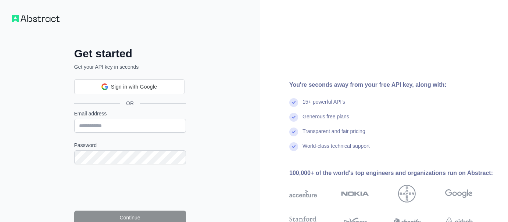 The width and height of the screenshot is (508, 222). Describe the element at coordinates (326, 120) in the screenshot. I see `div: Generous free plans` at that location.